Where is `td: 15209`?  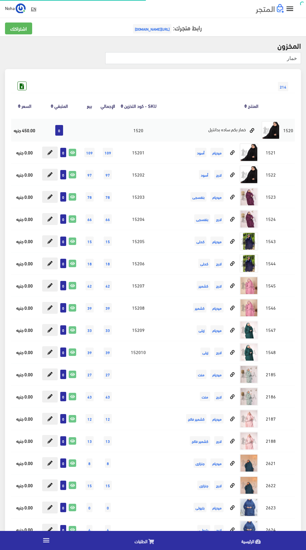
td: 15209 is located at coordinates (139, 330).